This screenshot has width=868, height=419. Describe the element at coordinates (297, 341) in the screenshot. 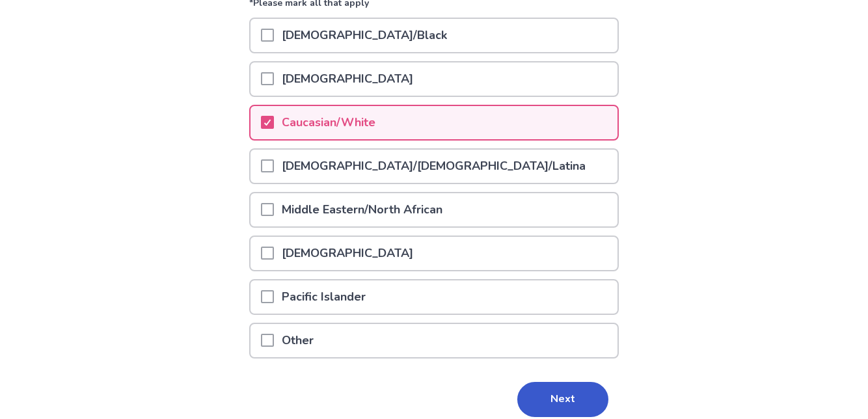

I see `p: Other` at that location.